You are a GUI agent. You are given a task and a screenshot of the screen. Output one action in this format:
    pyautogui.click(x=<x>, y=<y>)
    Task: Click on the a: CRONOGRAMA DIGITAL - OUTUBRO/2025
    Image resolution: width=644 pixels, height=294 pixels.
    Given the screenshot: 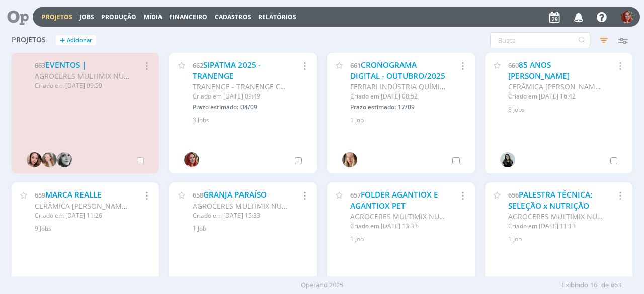 What is the action you would take?
    pyautogui.click(x=398, y=70)
    